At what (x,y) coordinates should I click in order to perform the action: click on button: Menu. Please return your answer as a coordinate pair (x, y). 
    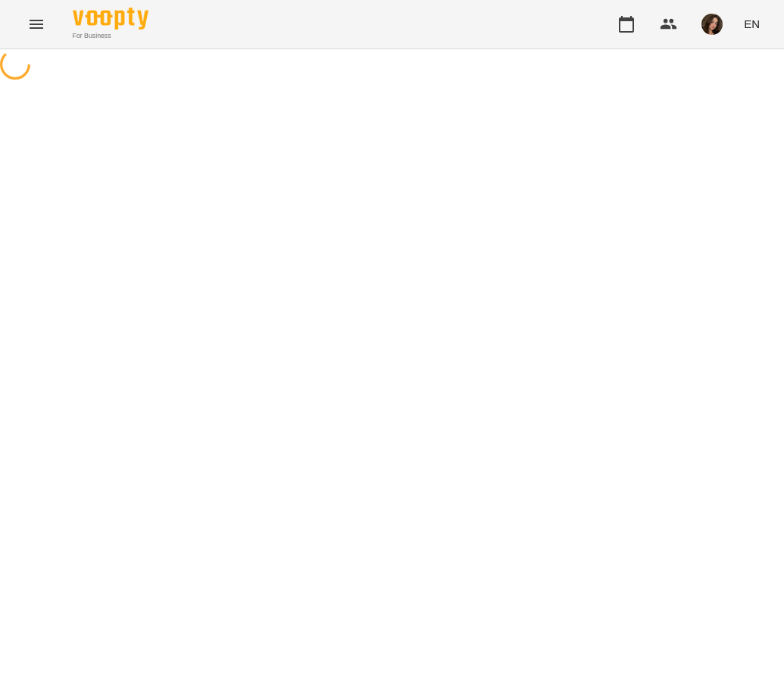
    Looking at the image, I should click on (37, 24).